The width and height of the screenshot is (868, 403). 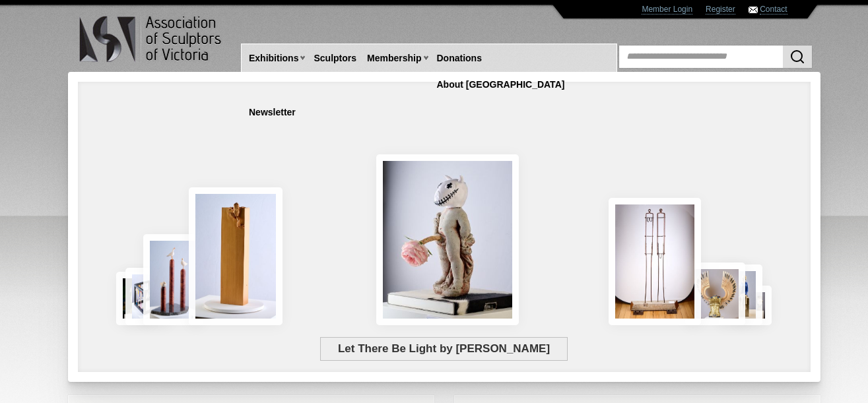 What do you see at coordinates (753, 10) in the screenshot?
I see `img: Contact ASV` at bounding box center [753, 10].